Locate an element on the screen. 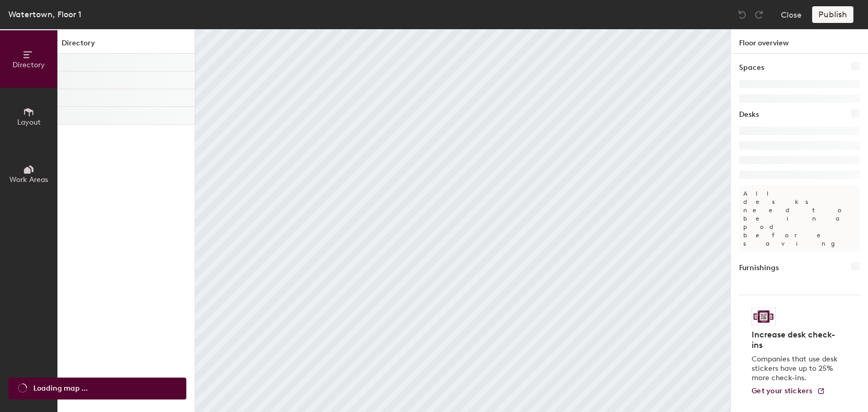 The image size is (868, 412). span: Layout is located at coordinates (29, 122).